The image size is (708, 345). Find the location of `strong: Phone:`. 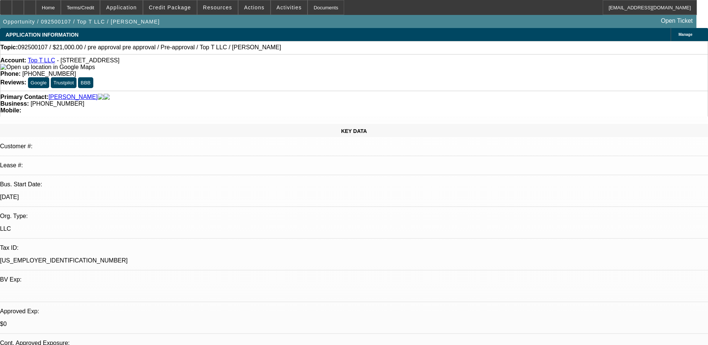

strong: Phone: is located at coordinates (10, 73).